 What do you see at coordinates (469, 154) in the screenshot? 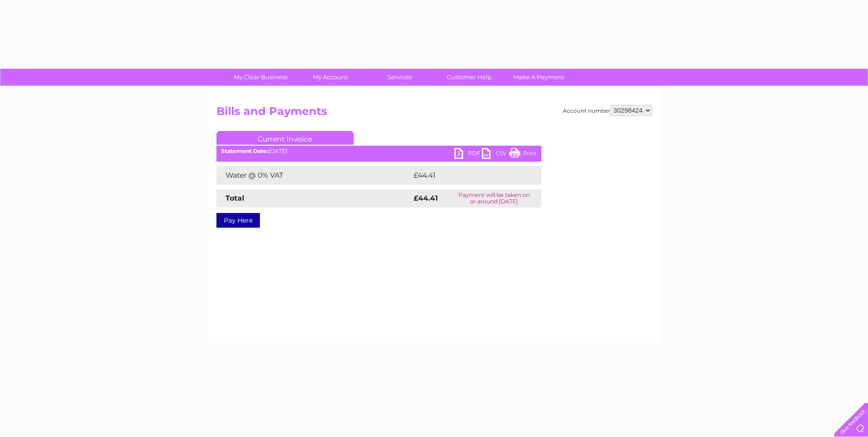
I see `a: PDF` at bounding box center [469, 154].